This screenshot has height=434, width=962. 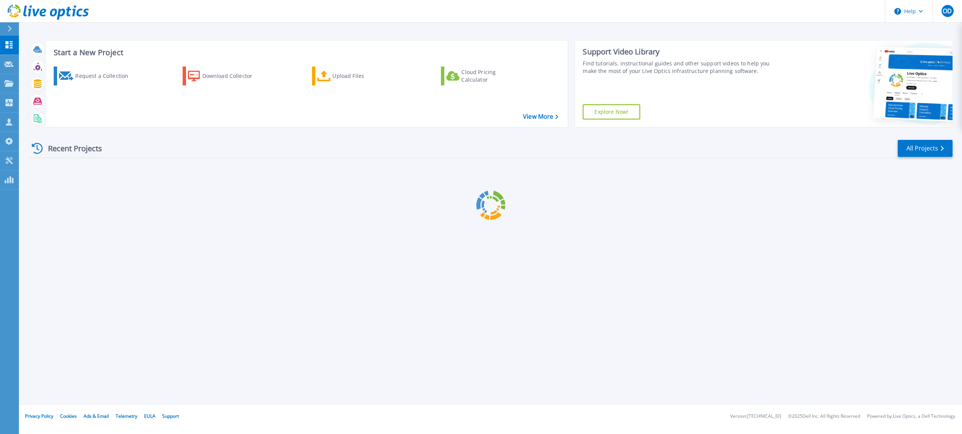 I want to click on div: Upload Files, so click(x=363, y=76).